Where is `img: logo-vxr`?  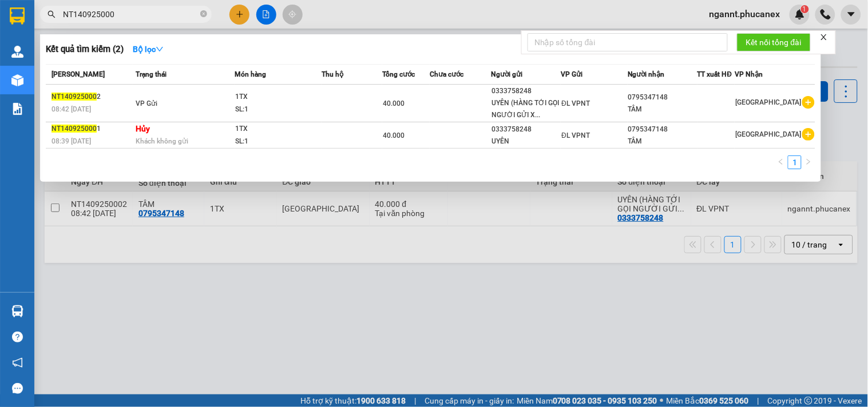 img: logo-vxr is located at coordinates (17, 16).